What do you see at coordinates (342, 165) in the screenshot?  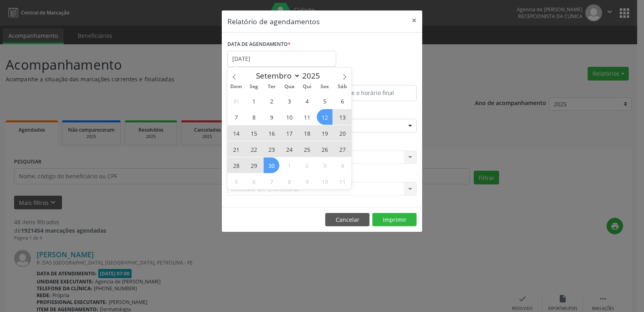 I see `span: Outubro 4, 2025` at bounding box center [342, 165].